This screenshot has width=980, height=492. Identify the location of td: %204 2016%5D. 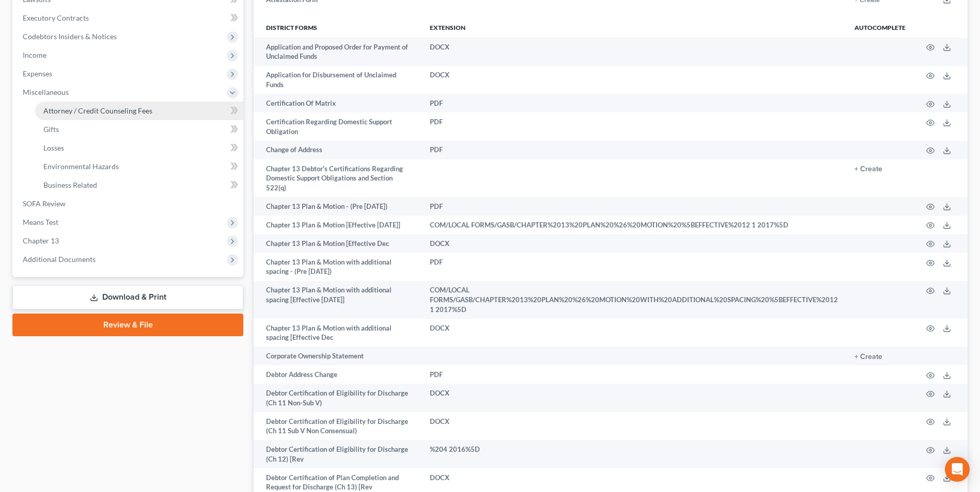
(633, 454).